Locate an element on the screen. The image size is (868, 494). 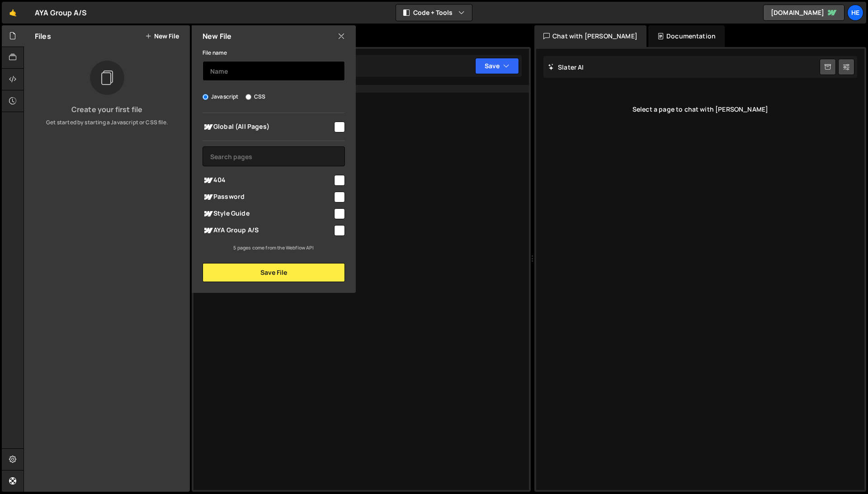
h2: New File is located at coordinates (217, 36).